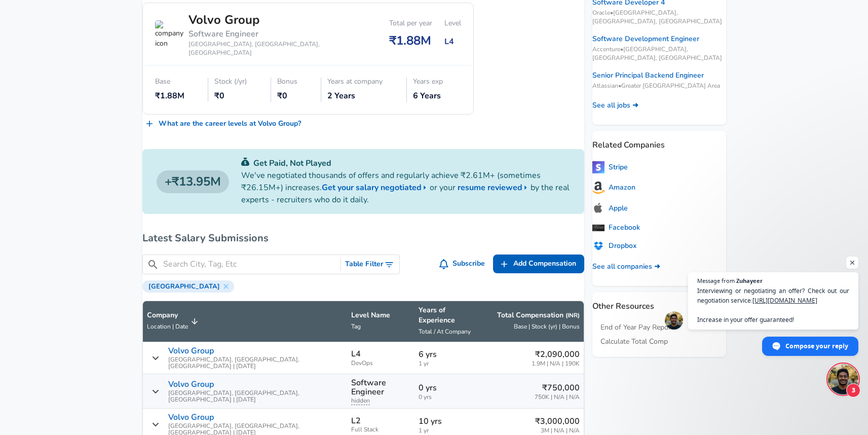 This screenshot has height=435, width=868. Describe the element at coordinates (447, 388) in the screenshot. I see `p: 0 yrs` at that location.